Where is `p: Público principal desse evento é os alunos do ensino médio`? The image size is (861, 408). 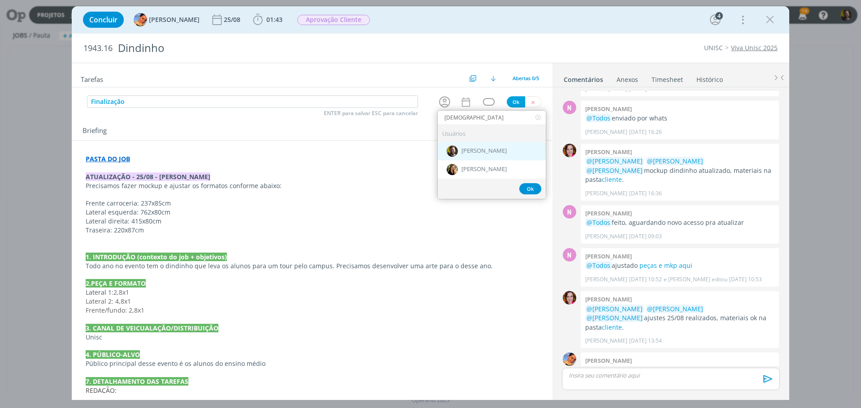 p: Público principal desse evento é os alunos do ensino médio is located at coordinates (312, 364).